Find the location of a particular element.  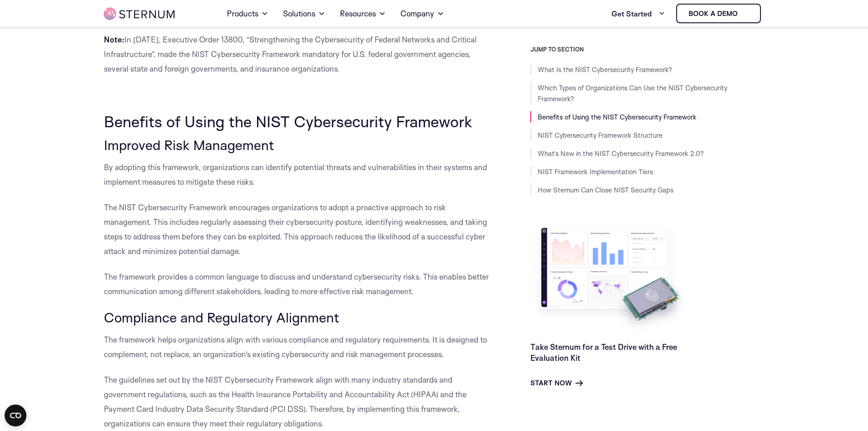

a: Benefits of Using the NIST Cybersecurity Framework is located at coordinates (617, 117).